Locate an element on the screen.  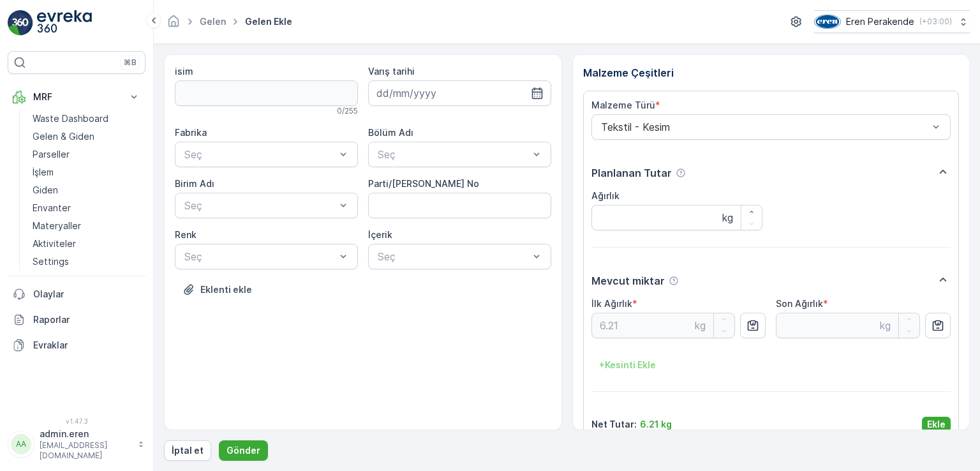
button: Ekle is located at coordinates (936, 424).